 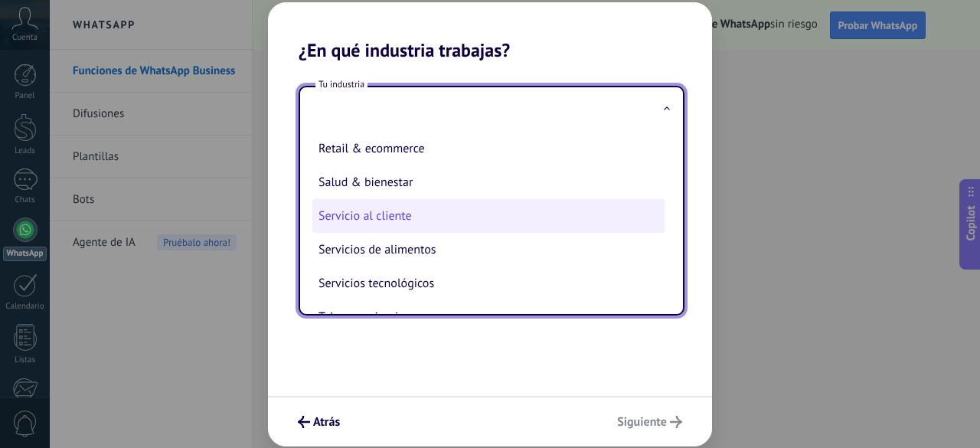 What do you see at coordinates (488, 249) in the screenshot?
I see `li: Servicios de alimentos` at bounding box center [488, 249].